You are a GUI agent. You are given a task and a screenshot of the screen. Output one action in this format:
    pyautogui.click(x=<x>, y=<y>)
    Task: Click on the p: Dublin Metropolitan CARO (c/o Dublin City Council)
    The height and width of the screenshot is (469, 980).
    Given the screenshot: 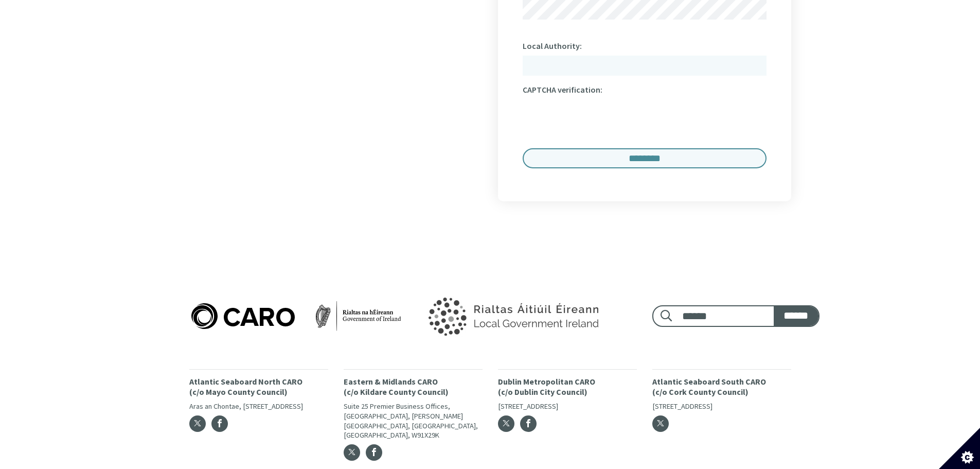 What is the action you would take?
    pyautogui.click(x=568, y=387)
    